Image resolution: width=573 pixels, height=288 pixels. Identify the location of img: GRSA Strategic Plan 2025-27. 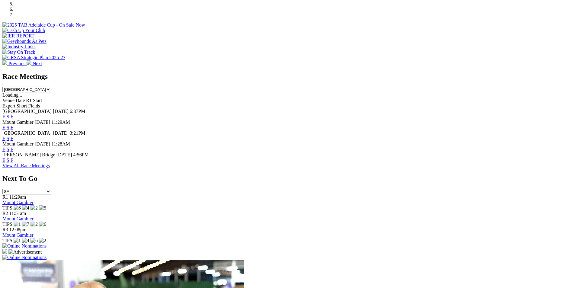
(34, 58).